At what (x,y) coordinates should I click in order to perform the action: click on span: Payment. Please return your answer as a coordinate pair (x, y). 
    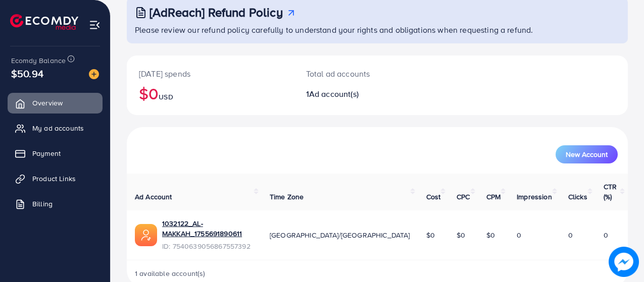
    Looking at the image, I should click on (46, 153).